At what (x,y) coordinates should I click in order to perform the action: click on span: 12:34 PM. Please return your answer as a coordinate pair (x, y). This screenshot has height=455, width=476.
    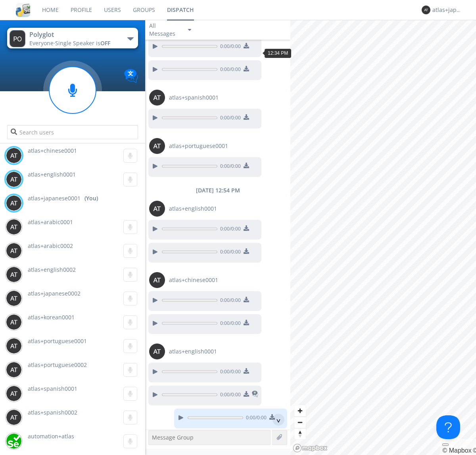
    Looking at the image, I should click on (278, 53).